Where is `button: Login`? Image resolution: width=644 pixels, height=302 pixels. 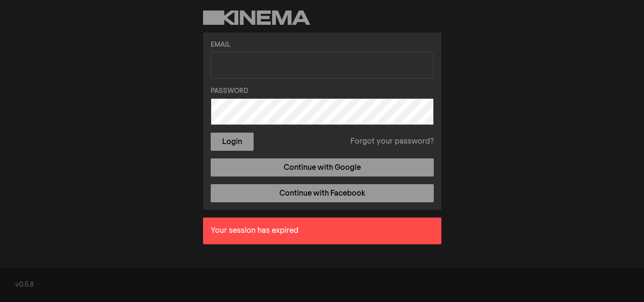 button: Login is located at coordinates (232, 142).